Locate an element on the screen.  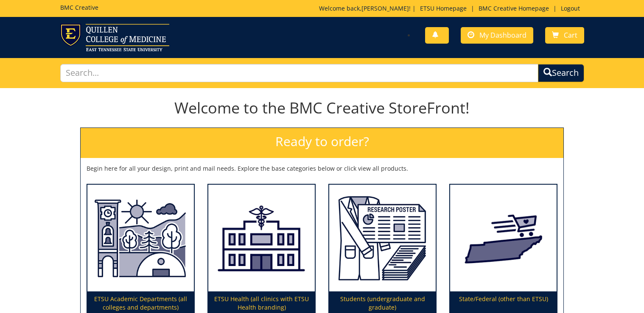
a: Cart is located at coordinates (565, 35).